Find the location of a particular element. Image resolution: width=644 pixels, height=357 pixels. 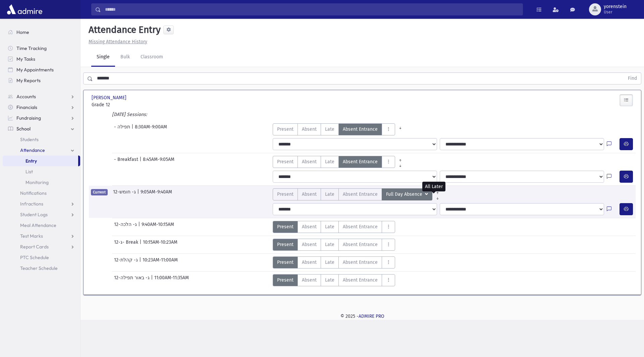

a: Bulk is located at coordinates (125, 57).